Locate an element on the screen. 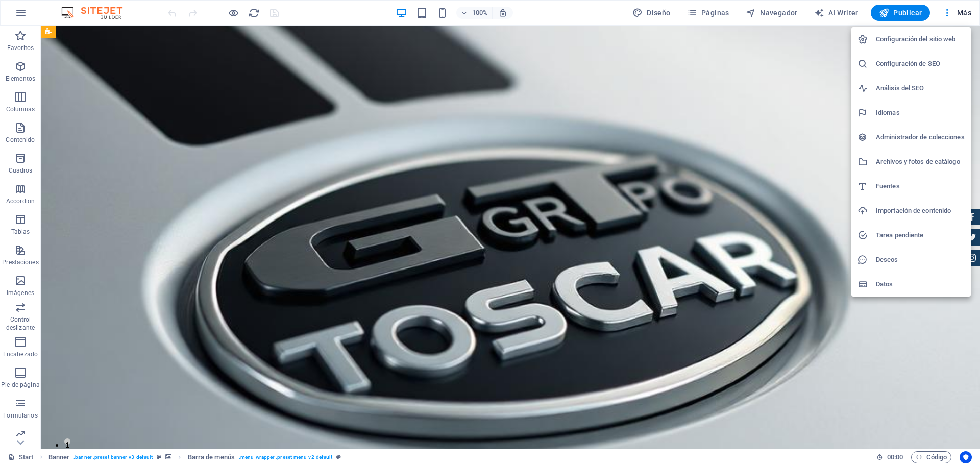 This screenshot has width=980, height=465. h6: Configuración del sitio web is located at coordinates (921, 39).